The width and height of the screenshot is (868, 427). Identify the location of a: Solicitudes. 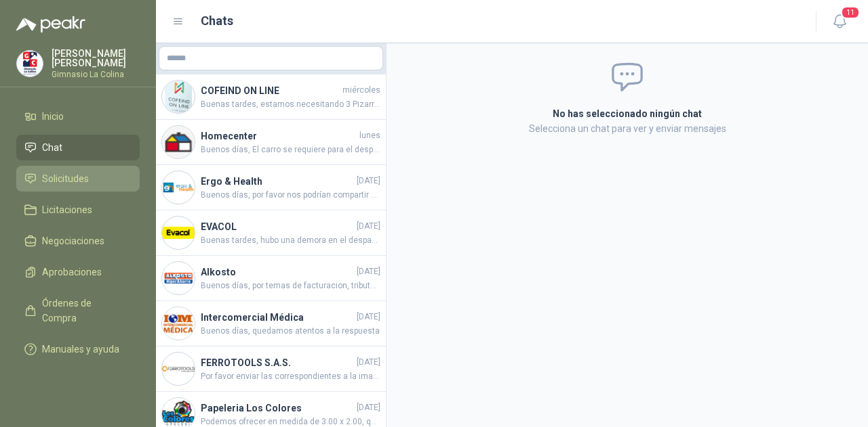
(78, 179).